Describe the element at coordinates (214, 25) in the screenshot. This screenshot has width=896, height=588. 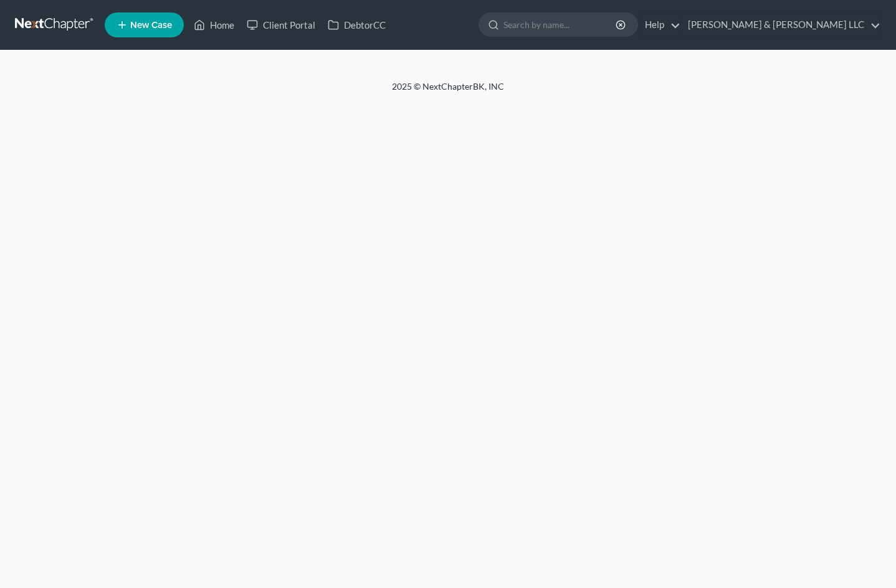
I see `a: Home` at that location.